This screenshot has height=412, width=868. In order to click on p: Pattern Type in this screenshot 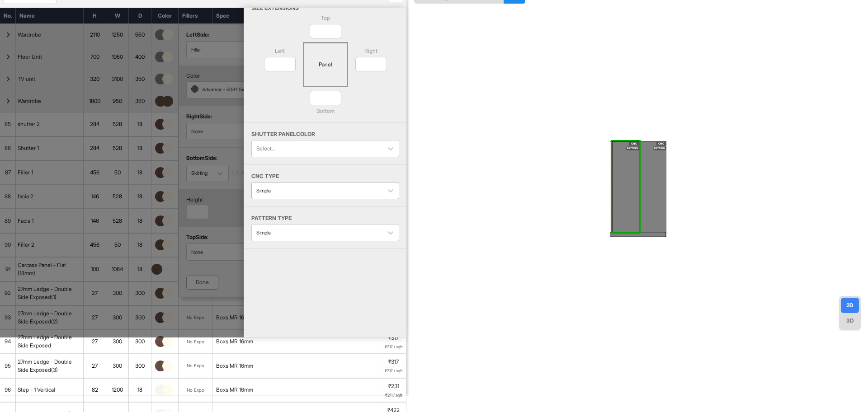, I will do `click(325, 218)`.